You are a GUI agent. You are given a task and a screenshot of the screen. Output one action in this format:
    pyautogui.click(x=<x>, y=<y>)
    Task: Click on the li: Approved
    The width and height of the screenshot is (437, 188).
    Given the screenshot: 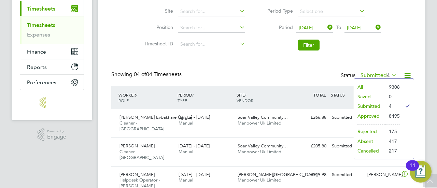 What is the action you would take?
    pyautogui.click(x=370, y=116)
    